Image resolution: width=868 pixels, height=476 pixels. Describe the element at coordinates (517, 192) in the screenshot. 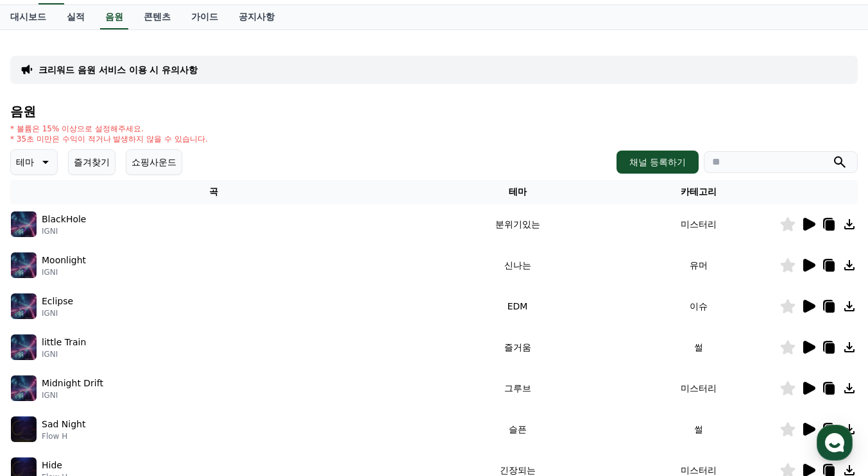

I see `th: 테마` at that location.